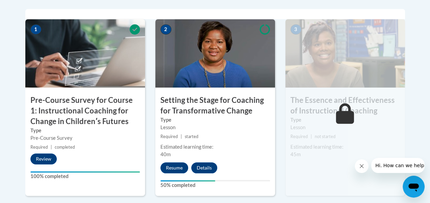  Describe the element at coordinates (65, 147) in the screenshot. I see `span: completed` at that location.